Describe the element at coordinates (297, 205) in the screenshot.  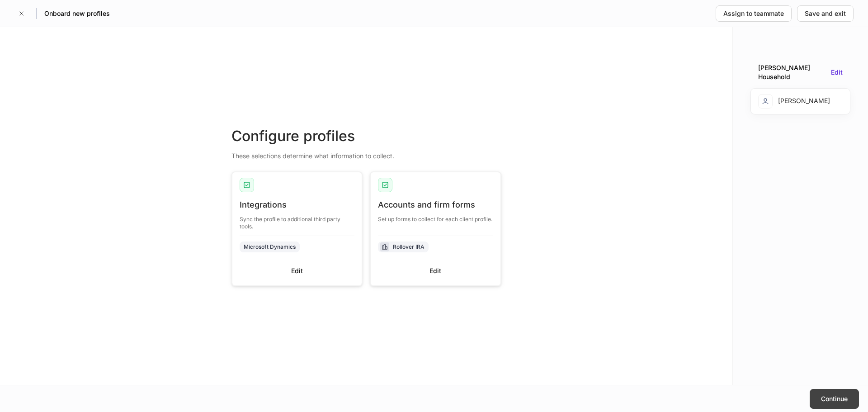
I see `div: Integrations` at that location.